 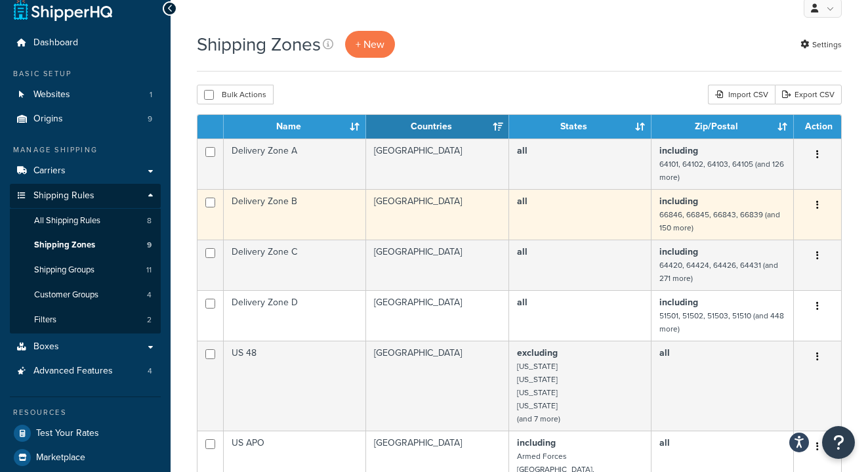 I want to click on a: Export CSV, so click(x=809, y=95).